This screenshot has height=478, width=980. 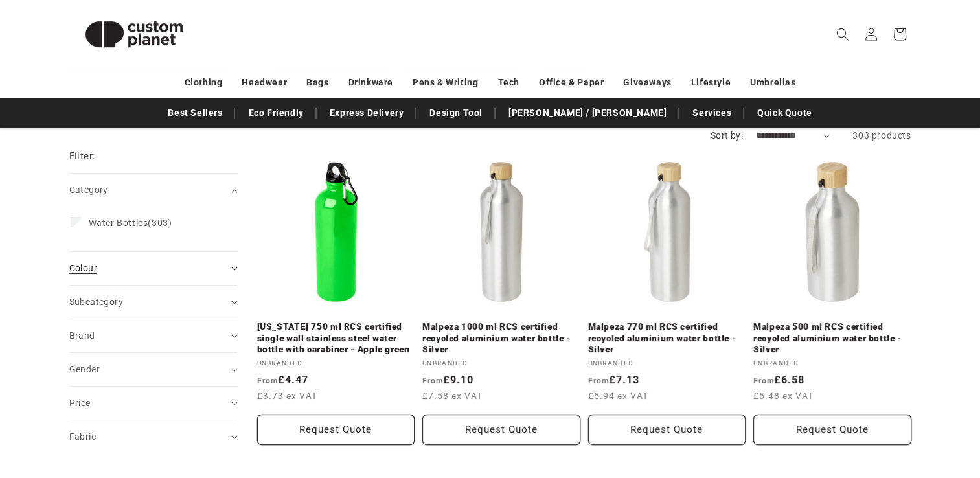 What do you see at coordinates (96, 302) in the screenshot?
I see `span: Subcategory` at bounding box center [96, 302].